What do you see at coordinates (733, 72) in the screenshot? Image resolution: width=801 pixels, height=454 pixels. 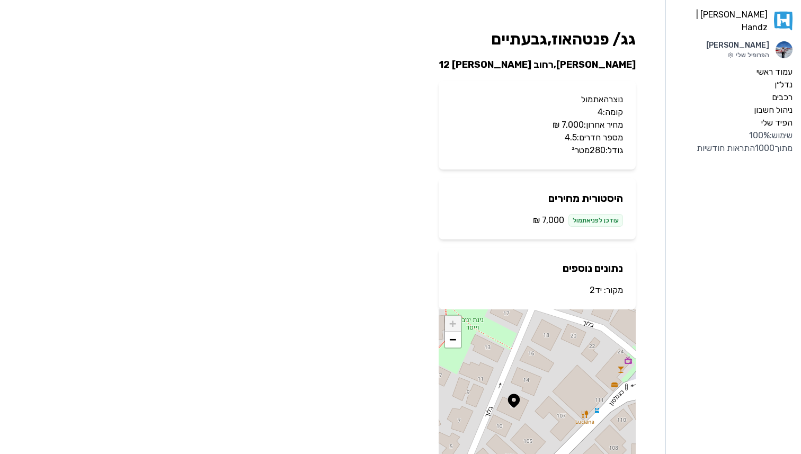 I see `a: עמוד ראשי` at bounding box center [733, 72].